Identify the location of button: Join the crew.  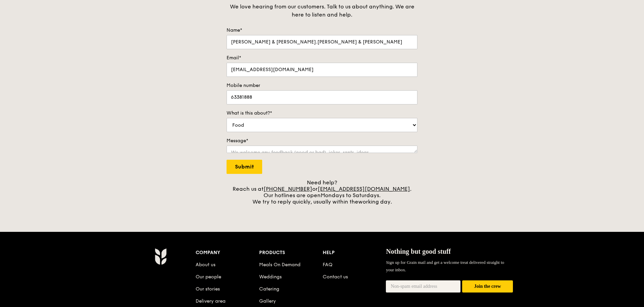
(487, 286).